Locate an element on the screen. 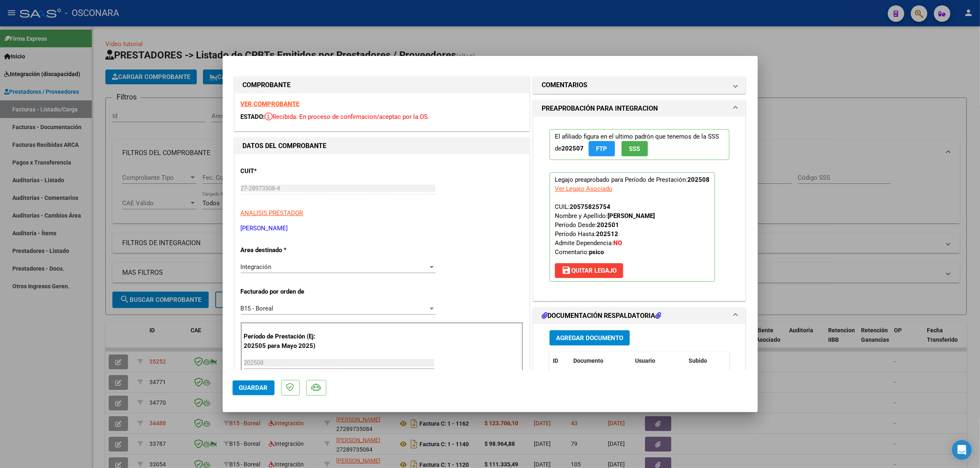  strong: VER COMPROBANTE is located at coordinates (270, 104).